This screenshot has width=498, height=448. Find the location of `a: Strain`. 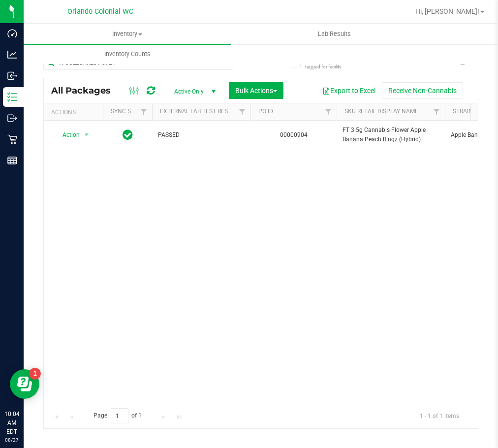

a: Strain is located at coordinates (463, 111).